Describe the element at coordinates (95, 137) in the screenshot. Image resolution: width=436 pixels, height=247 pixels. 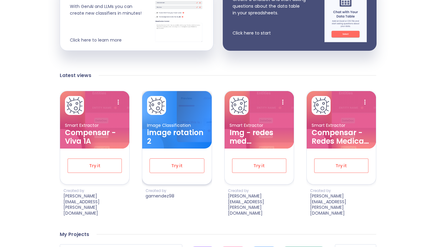
I see `h3: Compensar - Viva 1A` at that location.